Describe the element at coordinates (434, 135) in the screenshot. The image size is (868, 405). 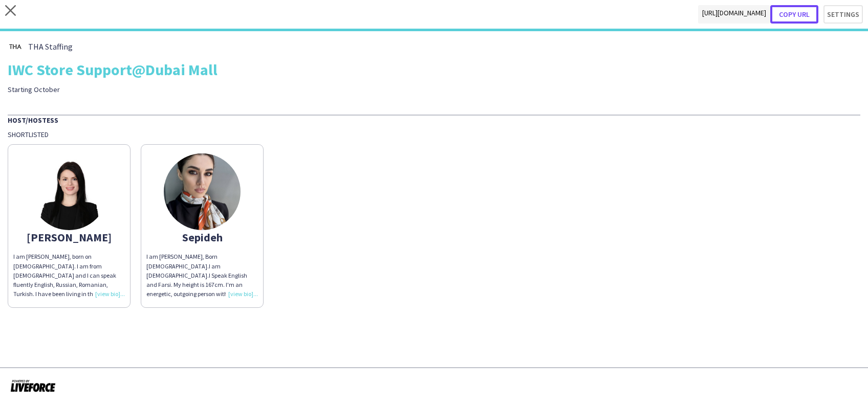
I see `div: Shortlisted` at that location.